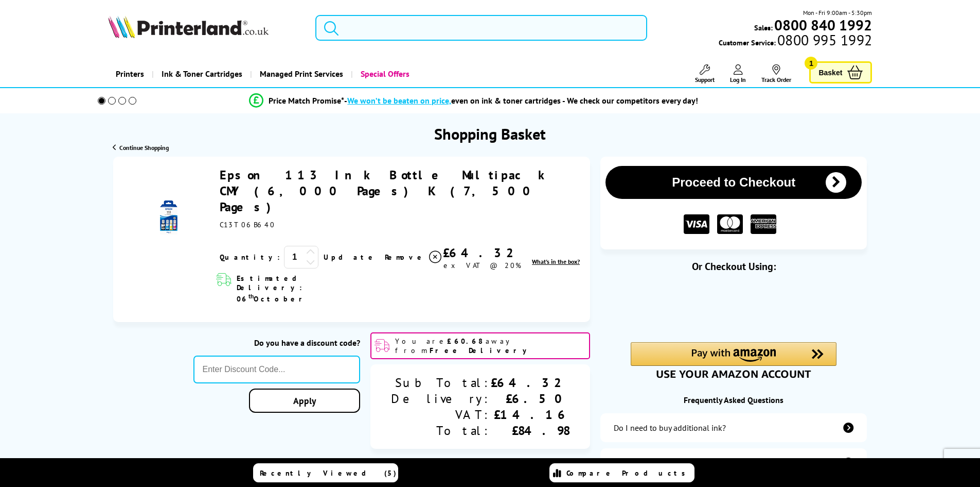 The height and width of the screenshot is (487, 980). What do you see at coordinates (556, 261) in the screenshot?
I see `span: What's in the box?` at bounding box center [556, 261].